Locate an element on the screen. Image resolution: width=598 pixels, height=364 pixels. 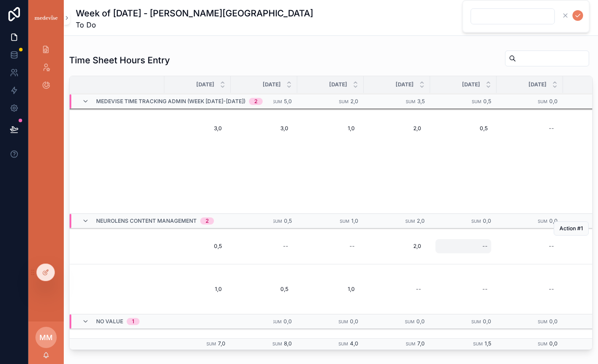
div: 1 is located at coordinates (133, 321).